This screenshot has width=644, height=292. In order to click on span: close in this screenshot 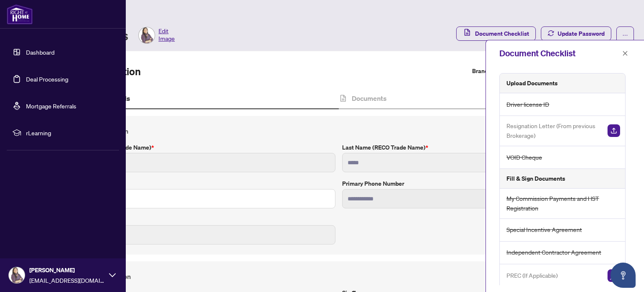, I will do `click(625, 54)`.